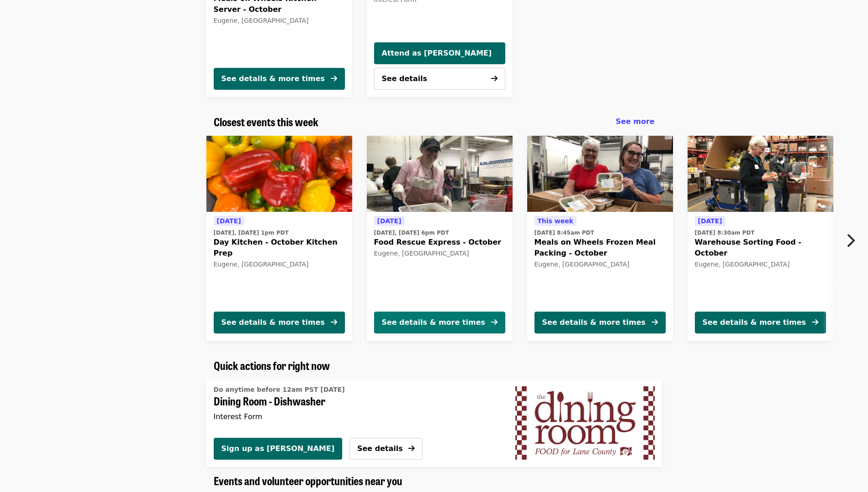 The width and height of the screenshot is (868, 492). What do you see at coordinates (555, 221) in the screenshot?
I see `span: This week` at bounding box center [555, 221].